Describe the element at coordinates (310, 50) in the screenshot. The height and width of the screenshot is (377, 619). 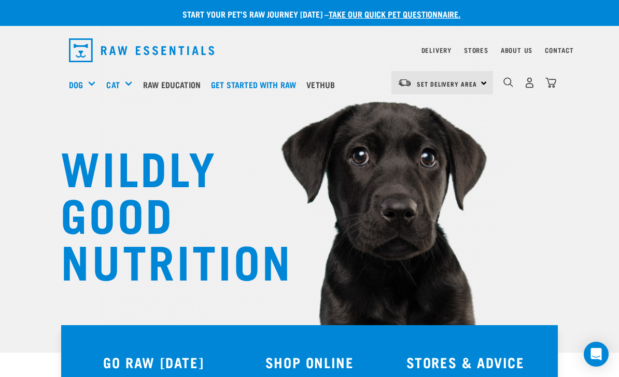
I see `nav: dropdown navigation` at that location.